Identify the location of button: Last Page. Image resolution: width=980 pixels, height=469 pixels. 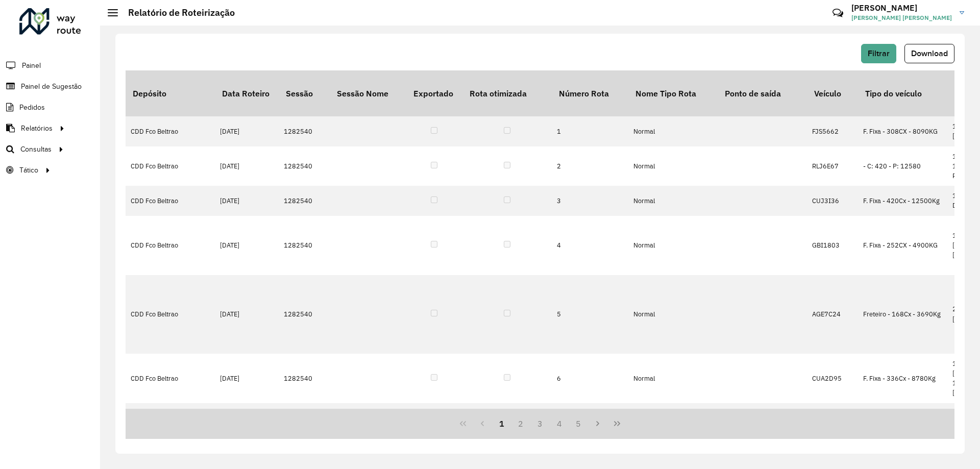
(617, 423).